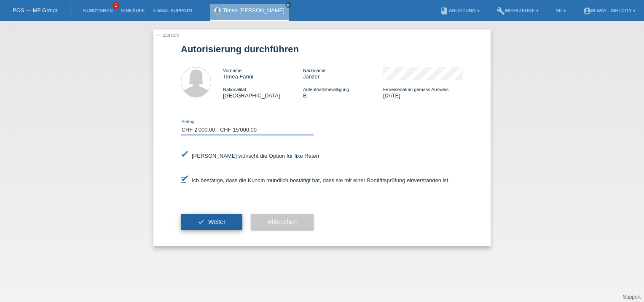  What do you see at coordinates (632, 297) in the screenshot?
I see `a: Support` at bounding box center [632, 297].